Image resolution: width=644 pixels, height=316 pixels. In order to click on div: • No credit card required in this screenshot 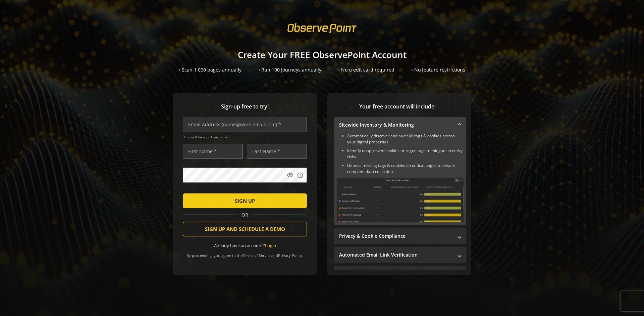, I will do `click(366, 70)`.